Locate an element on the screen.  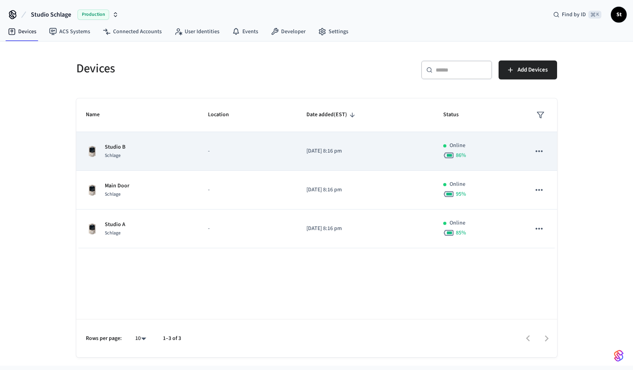
p: Main Door is located at coordinates (117, 186).